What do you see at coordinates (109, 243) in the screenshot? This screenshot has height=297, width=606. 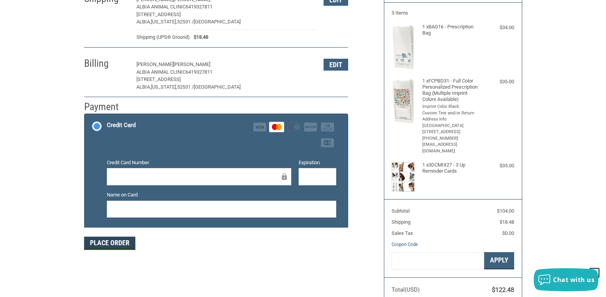 I see `button: Place Order` at bounding box center [109, 243].